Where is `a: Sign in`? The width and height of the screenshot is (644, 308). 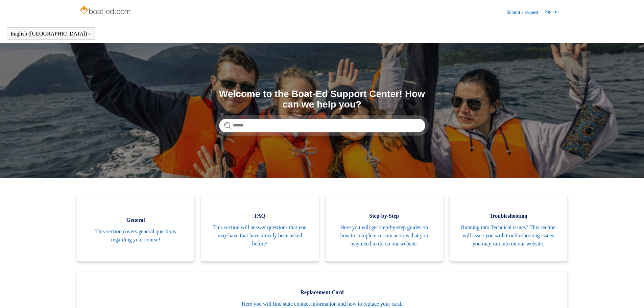
a: Sign in is located at coordinates (555, 12).